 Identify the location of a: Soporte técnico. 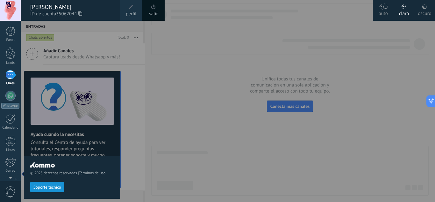
(47, 186).